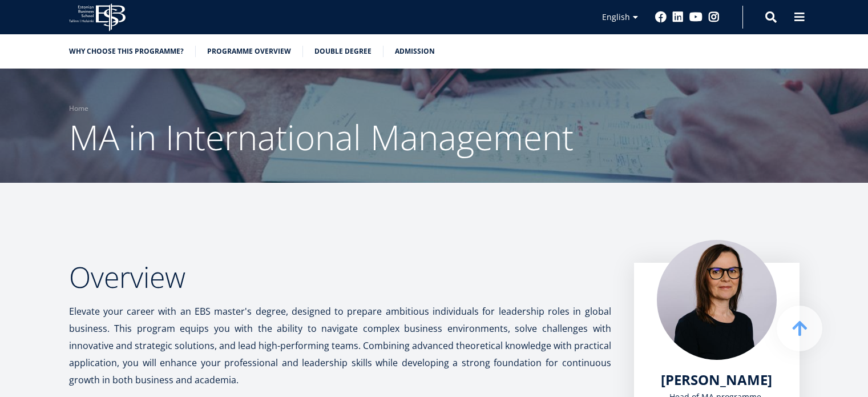 The height and width of the screenshot is (397, 868). What do you see at coordinates (340, 277) in the screenshot?
I see `h2: Overview` at bounding box center [340, 277].